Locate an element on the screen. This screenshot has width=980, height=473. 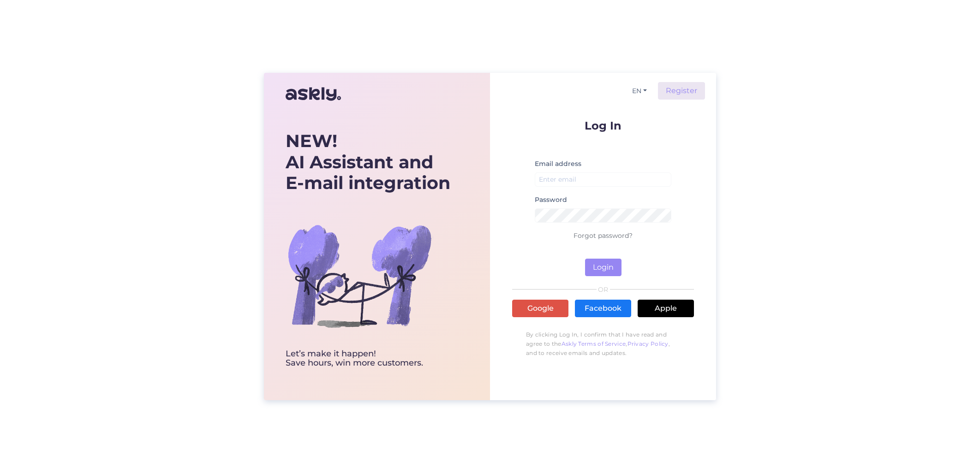
button: Login is located at coordinates (603, 267).